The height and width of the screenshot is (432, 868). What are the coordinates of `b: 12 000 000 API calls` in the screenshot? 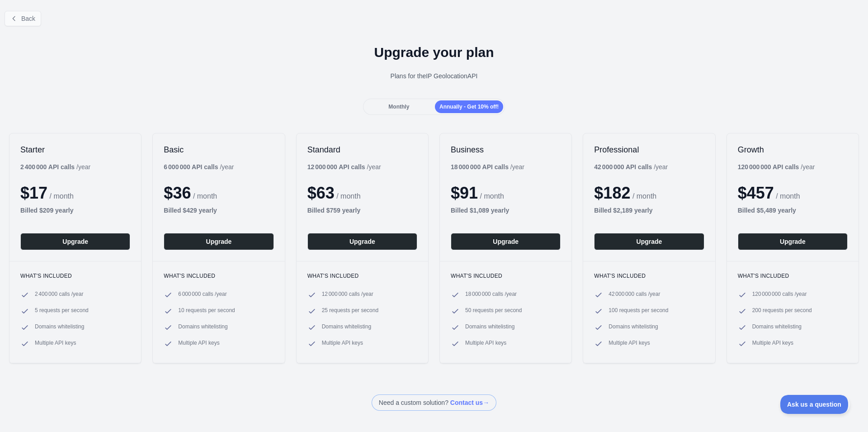 It's located at (337, 167).